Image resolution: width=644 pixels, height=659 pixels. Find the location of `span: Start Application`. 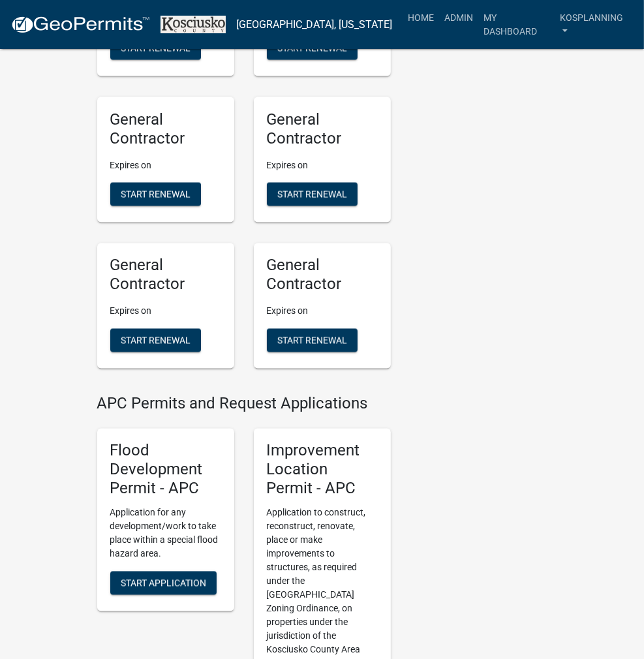

span: Start Application is located at coordinates (163, 582).